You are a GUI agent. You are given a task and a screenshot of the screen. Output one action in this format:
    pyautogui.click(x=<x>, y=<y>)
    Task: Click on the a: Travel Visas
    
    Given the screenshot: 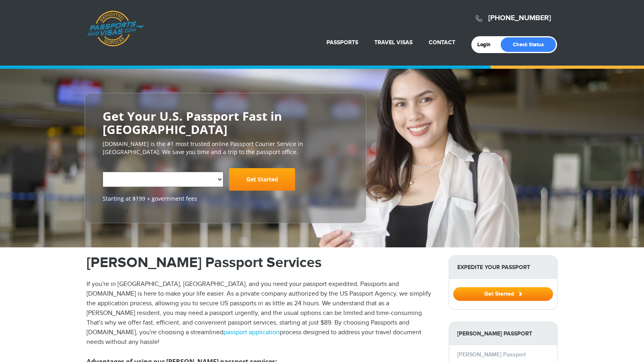 What is the action you would take?
    pyautogui.click(x=393, y=43)
    